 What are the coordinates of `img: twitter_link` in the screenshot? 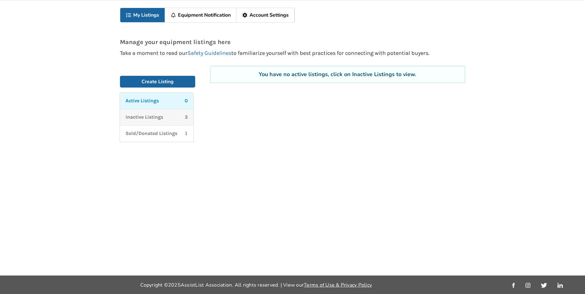 It's located at (544, 286).